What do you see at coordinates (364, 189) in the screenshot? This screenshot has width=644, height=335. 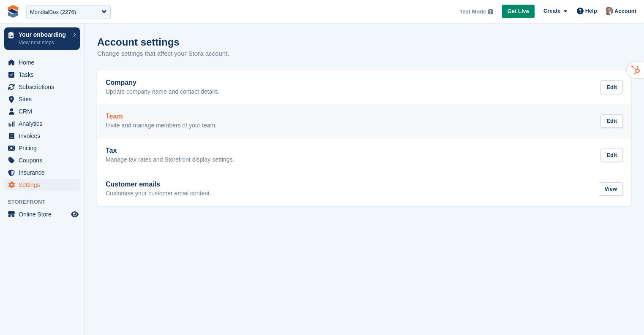 I see `a: Customer emails Customise your customer email content. View` at bounding box center [364, 189].